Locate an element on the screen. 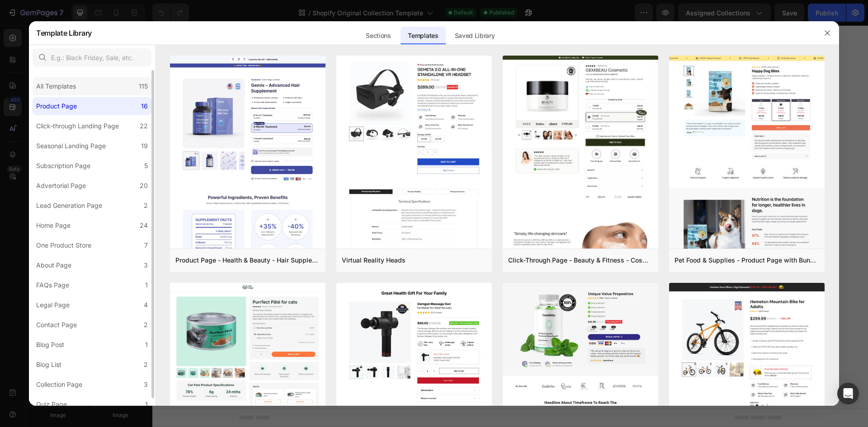 This screenshot has width=868, height=427. div: 16 is located at coordinates (144, 106).